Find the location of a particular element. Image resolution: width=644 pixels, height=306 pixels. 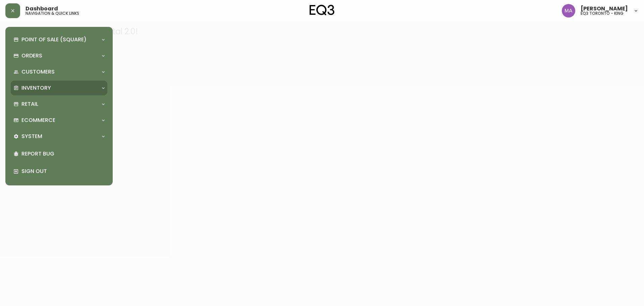

p: Report Bug is located at coordinates (63, 154).